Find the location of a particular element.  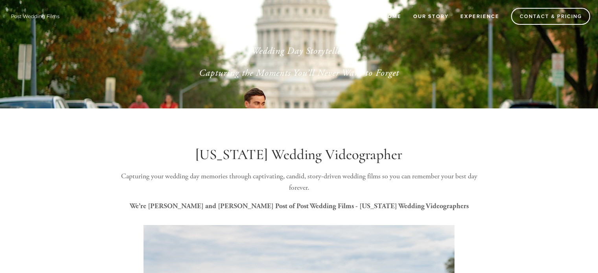

a: Home is located at coordinates (392, 16).